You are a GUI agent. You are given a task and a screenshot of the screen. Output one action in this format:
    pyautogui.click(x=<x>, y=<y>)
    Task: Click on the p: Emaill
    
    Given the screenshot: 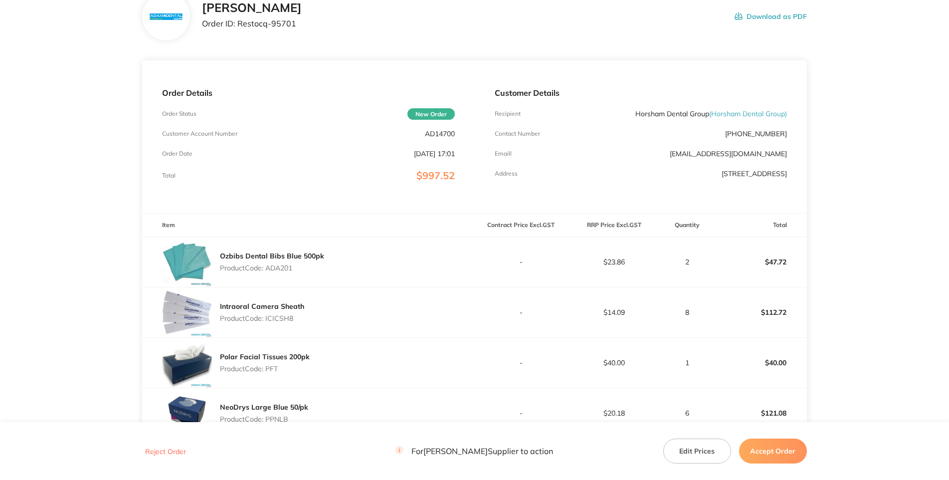 What is the action you would take?
    pyautogui.click(x=503, y=154)
    